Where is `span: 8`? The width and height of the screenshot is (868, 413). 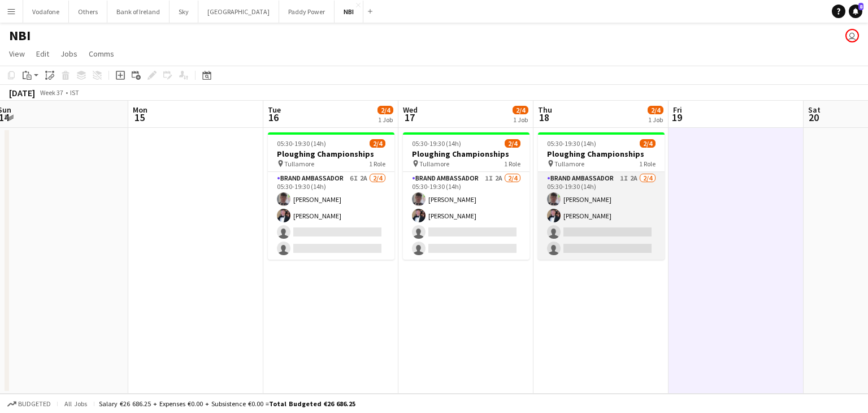
span: 8 is located at coordinates (861, 6).